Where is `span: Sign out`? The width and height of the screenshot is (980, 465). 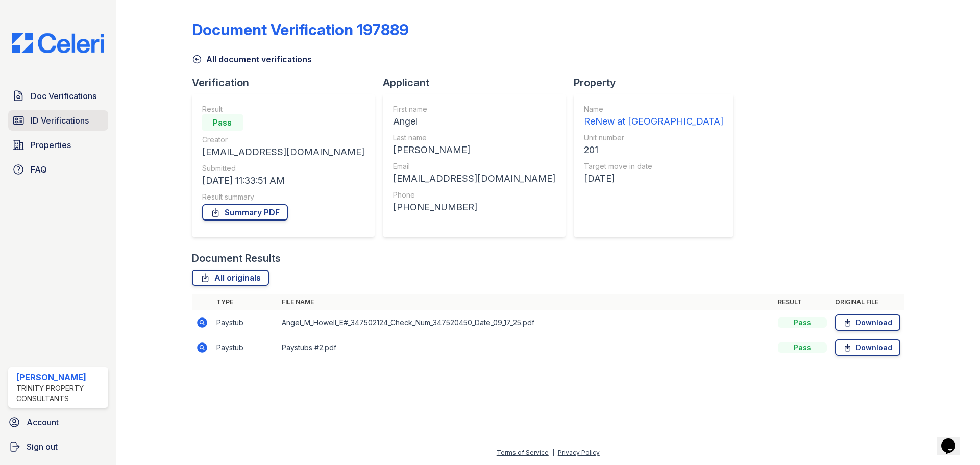 span: Sign out is located at coordinates (42, 446).